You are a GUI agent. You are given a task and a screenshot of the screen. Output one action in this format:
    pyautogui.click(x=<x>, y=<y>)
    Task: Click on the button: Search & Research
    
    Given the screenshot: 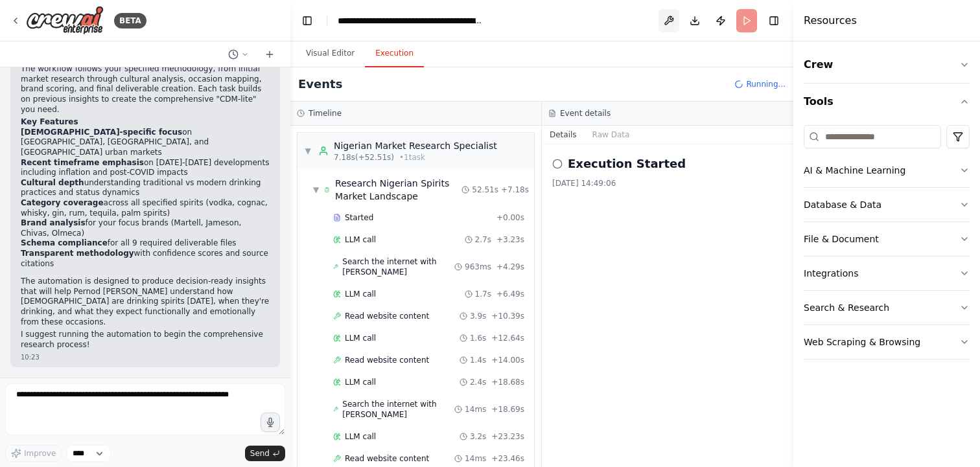 What is the action you would take?
    pyautogui.click(x=887, y=308)
    